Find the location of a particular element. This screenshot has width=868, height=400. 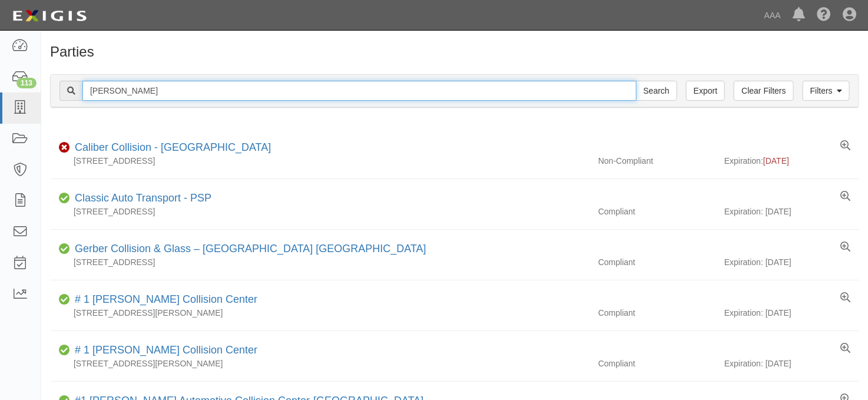

div: Non-Compliant is located at coordinates (657, 161).